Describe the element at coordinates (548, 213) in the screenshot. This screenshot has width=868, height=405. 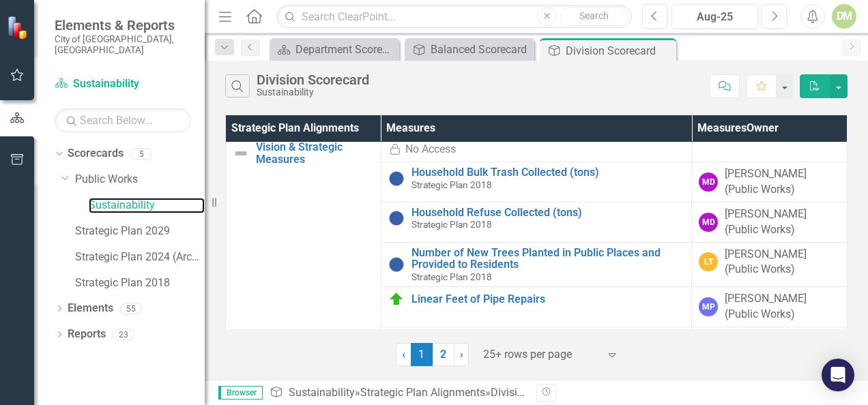
I see `a: Household Refuse Collected (tons)` at that location.